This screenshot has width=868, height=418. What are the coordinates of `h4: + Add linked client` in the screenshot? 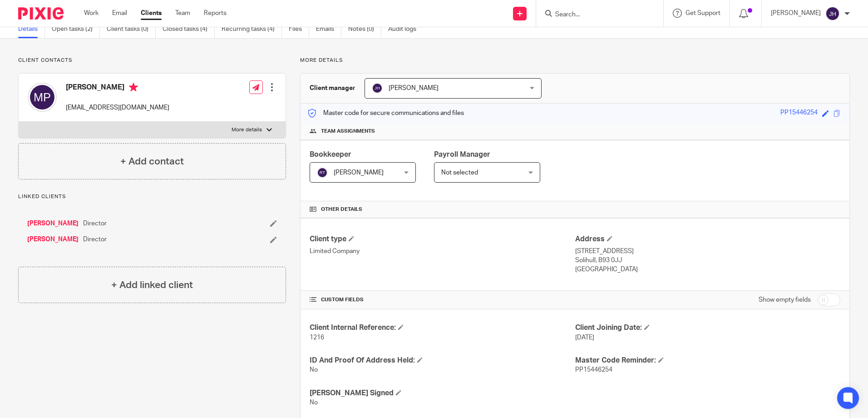 It's located at (152, 285).